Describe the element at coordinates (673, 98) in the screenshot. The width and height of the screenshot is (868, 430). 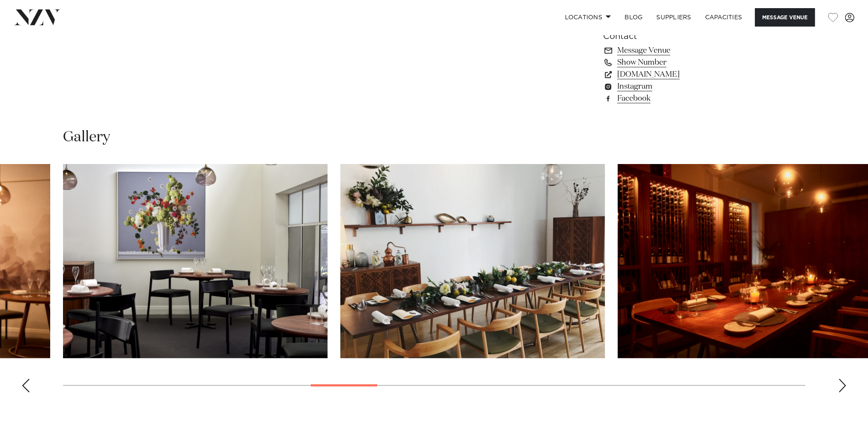
I see `a: Facebook` at that location.